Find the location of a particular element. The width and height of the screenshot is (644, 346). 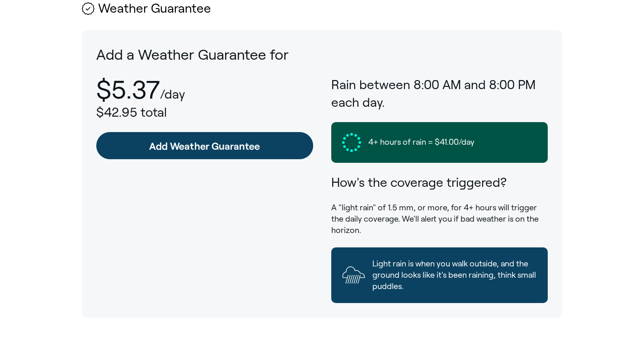

h3: Rain between 8:00 AM and 8:00 PM each day. is located at coordinates (440, 94).